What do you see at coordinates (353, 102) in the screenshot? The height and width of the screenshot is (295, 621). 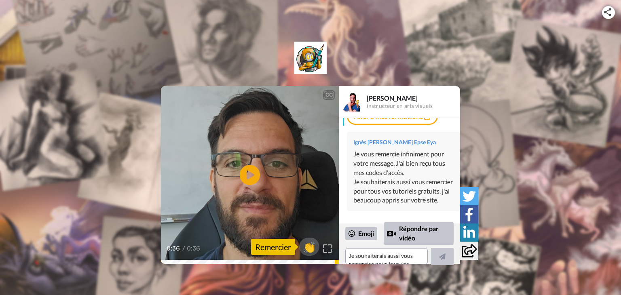 I see `img: Profile Image` at bounding box center [353, 102].